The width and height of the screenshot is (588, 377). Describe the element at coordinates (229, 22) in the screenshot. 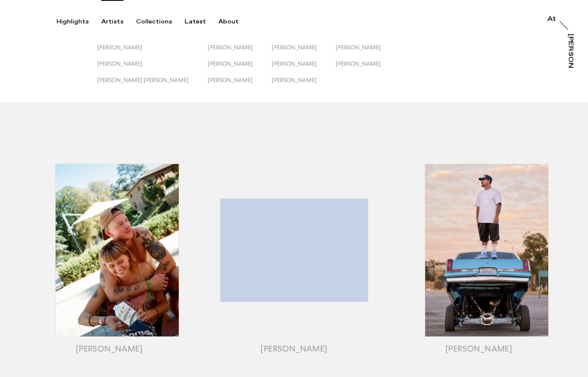

I see `div: About` at that location.